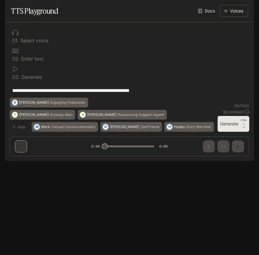 The image size is (259, 255). Describe the element at coordinates (15, 115) in the screenshot. I see `div: T` at that location.